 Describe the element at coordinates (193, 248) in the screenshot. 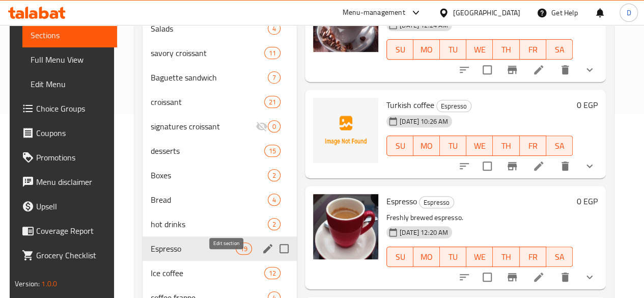

I see `div: Espresso` at that location.